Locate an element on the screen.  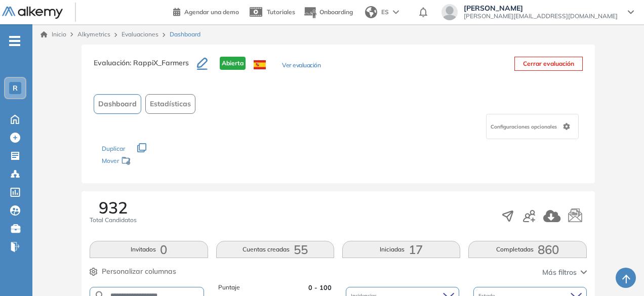
span: Total Candidatos is located at coordinates (113, 220).